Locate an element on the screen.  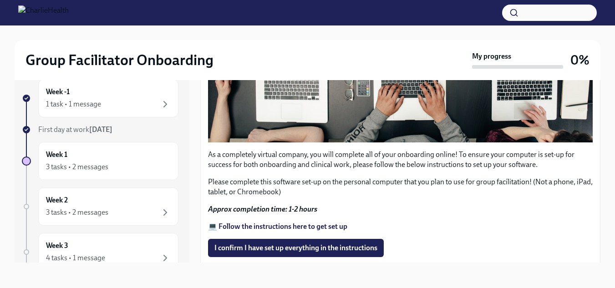
a: Week 34 tasks • 1 message is located at coordinates (100, 252).